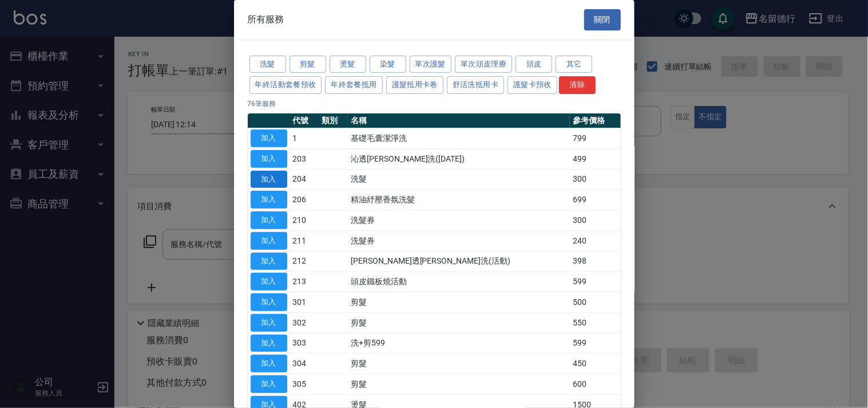  I want to click on td: 206, so click(304, 200).